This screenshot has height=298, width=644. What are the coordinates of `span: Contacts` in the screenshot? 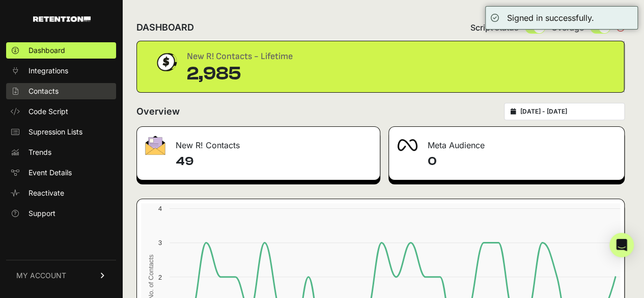 It's located at (43, 91).